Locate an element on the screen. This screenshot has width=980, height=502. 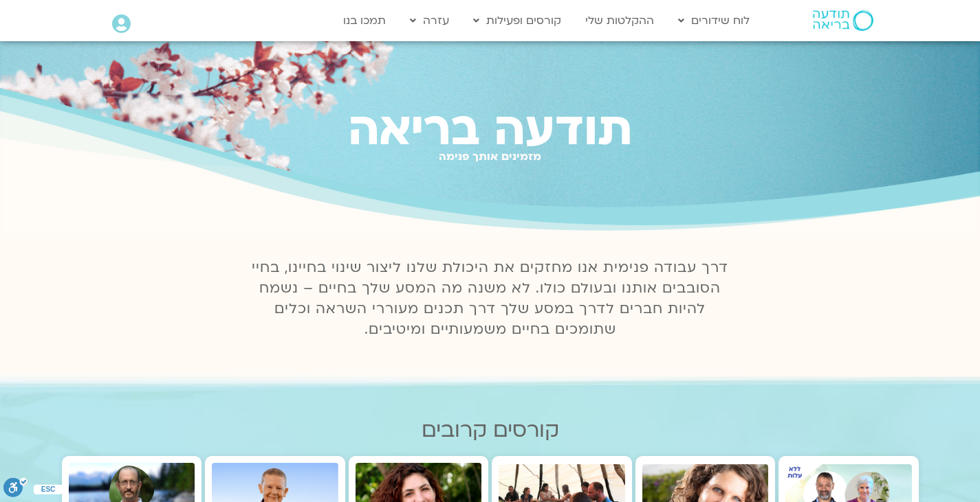
h2: קורסים קרובים is located at coordinates (490, 430).